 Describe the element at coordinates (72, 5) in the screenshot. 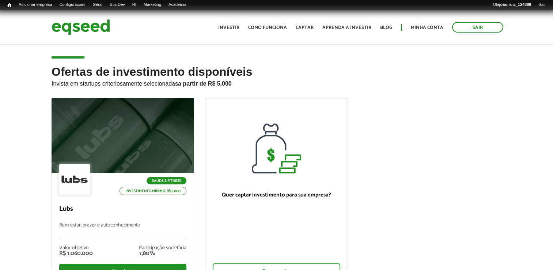

I see `a: Configurações` at that location.